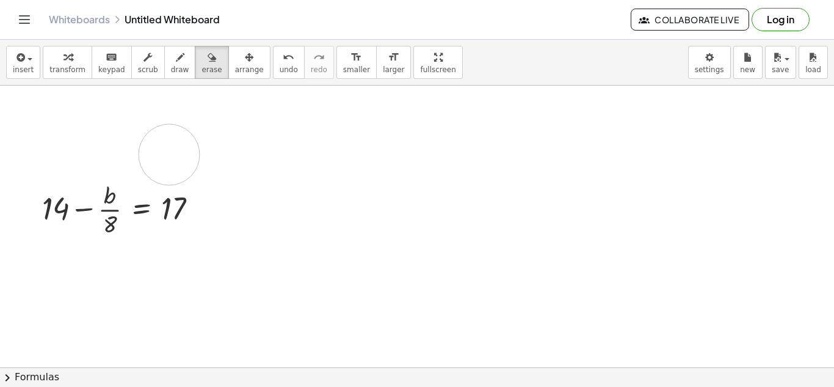 The width and height of the screenshot is (834, 387). Describe the element at coordinates (23, 62) in the screenshot. I see `button: insert` at that location.